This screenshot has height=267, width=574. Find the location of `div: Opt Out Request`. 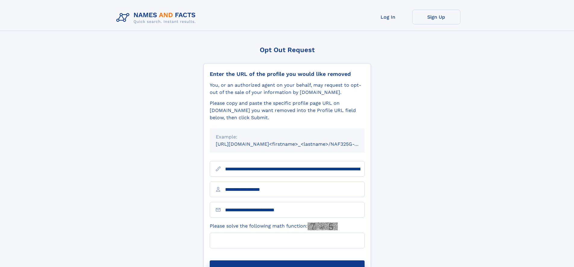

div: Opt Out Request is located at coordinates (287, 50).